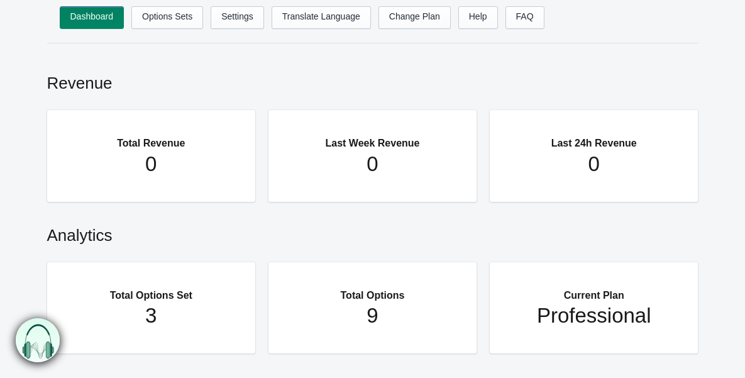 This screenshot has width=745, height=378. What do you see at coordinates (594, 137) in the screenshot?
I see `h2: Last 24h Revenue` at bounding box center [594, 137].